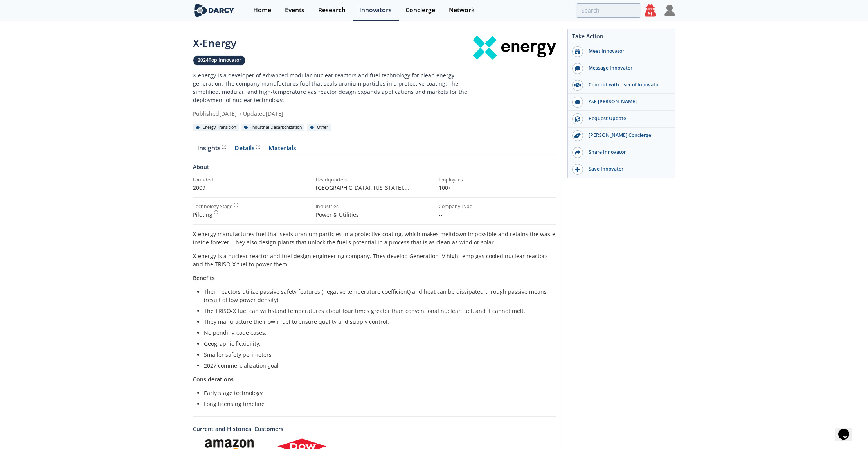 The width and height of the screenshot is (868, 449). I want to click on span: Power & Utilities, so click(338, 214).